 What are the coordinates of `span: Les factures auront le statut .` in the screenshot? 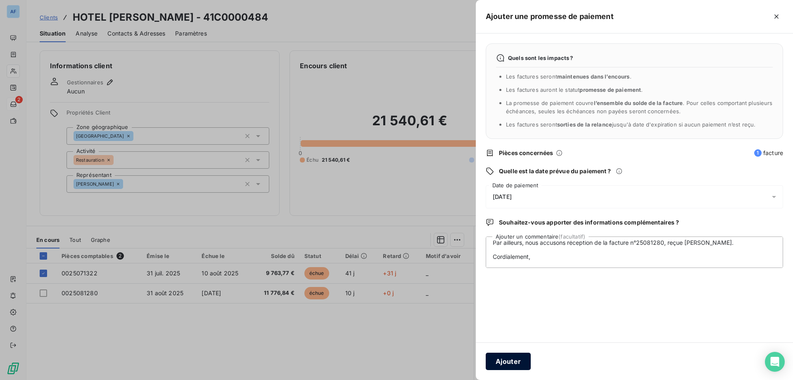 It's located at (575, 90).